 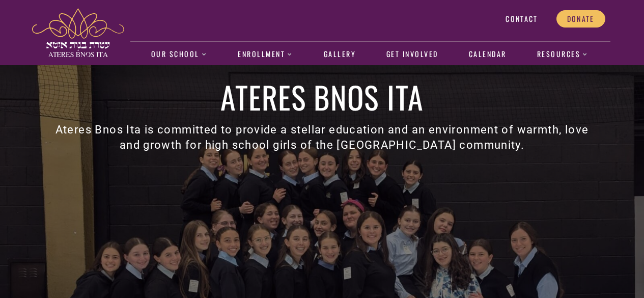 I want to click on a: Get Involved, so click(x=412, y=55).